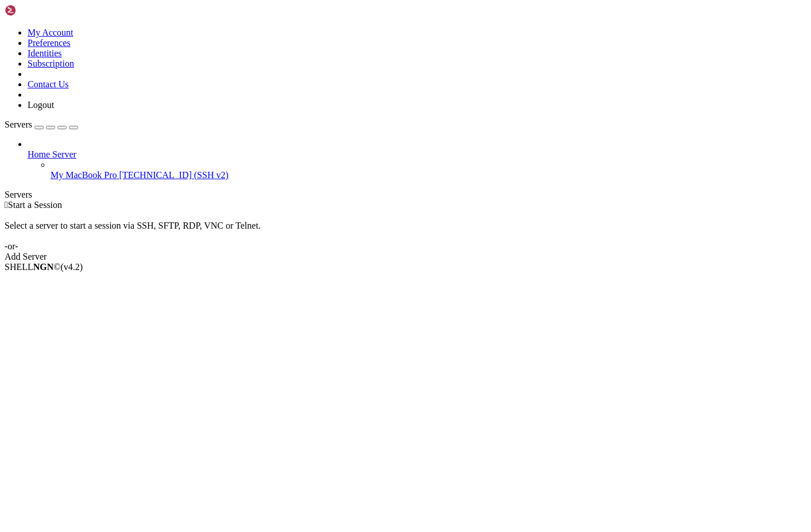 The image size is (811, 532). What do you see at coordinates (72, 267) in the screenshot?
I see `span: 4.2.0` at bounding box center [72, 267].